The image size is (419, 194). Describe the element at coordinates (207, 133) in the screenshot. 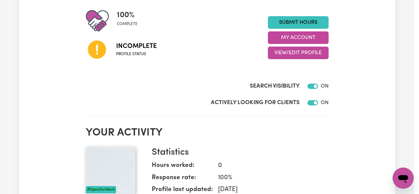

I see `h2: Your activity` at that location.